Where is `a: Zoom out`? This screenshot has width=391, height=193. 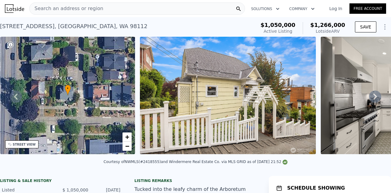 a: Zoom out is located at coordinates (127, 146).